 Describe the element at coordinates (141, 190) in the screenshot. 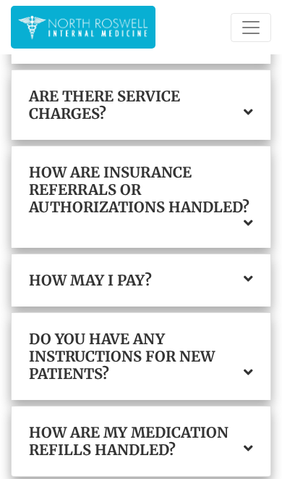

I see `h3: How are insurance referrals or authorizations handled?` at that location.